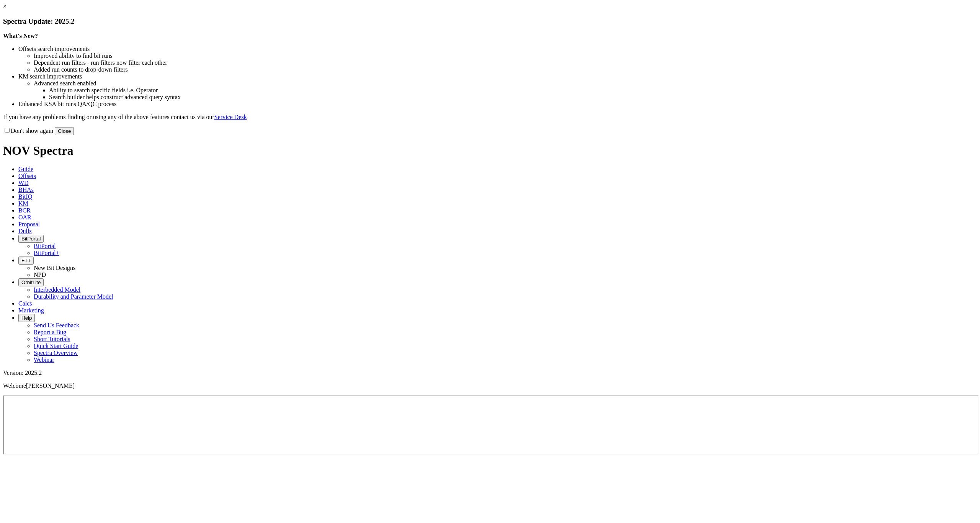  Describe the element at coordinates (55, 353) in the screenshot. I see `a: Spectra Overview` at that location.